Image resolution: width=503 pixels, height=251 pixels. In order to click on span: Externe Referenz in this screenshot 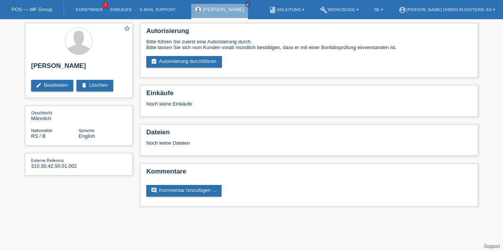, I will do `click(48, 161)`.